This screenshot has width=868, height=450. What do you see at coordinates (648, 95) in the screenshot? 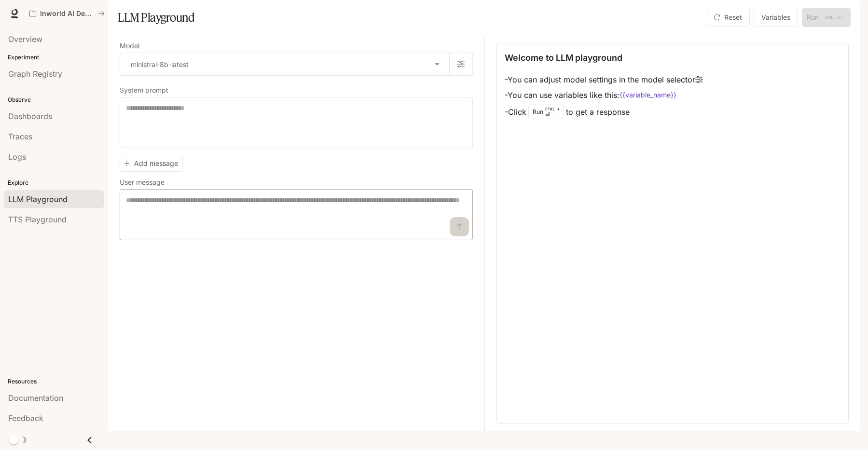
I see `code: {{variable_name}}` at bounding box center [648, 95].